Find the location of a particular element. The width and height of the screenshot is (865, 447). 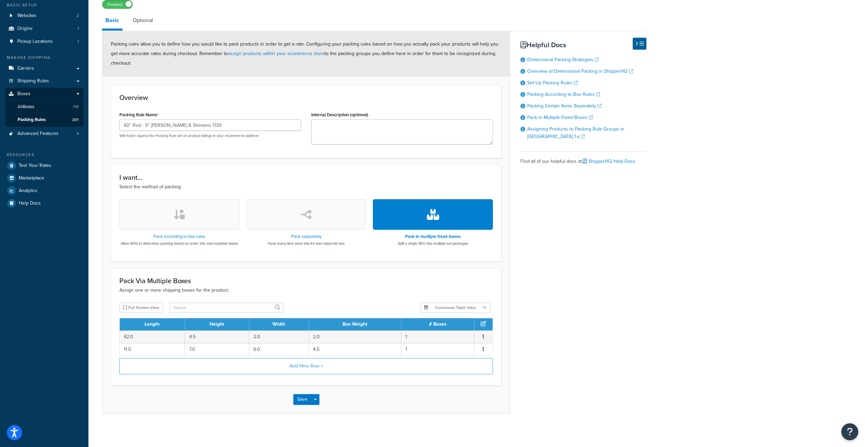

li: Origins is located at coordinates (44, 29).